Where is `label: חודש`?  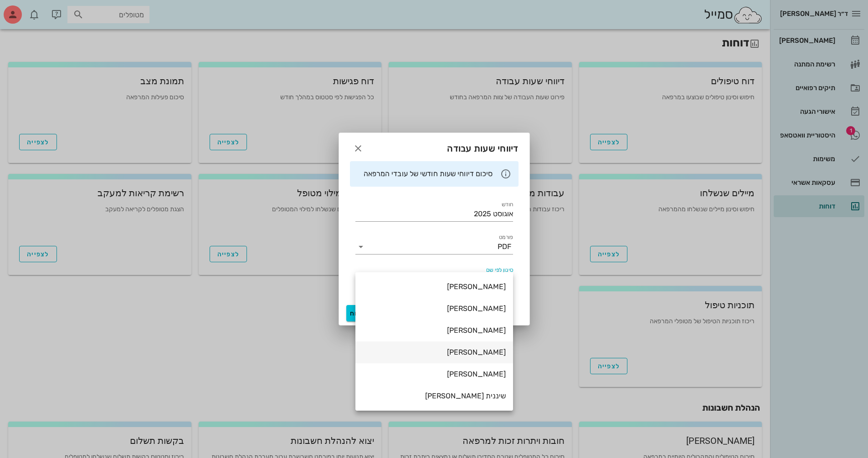 label: חודש is located at coordinates (507, 205).